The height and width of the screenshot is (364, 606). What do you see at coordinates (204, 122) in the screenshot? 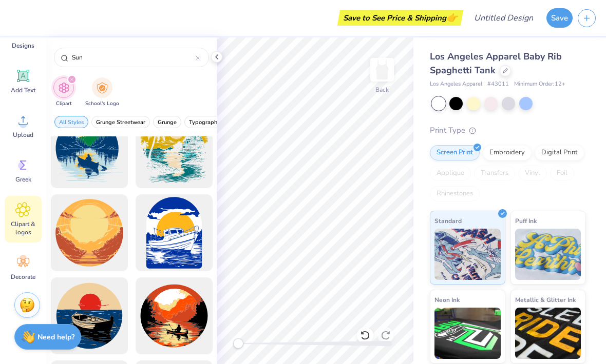
I see `span: Typography` at bounding box center [204, 122].